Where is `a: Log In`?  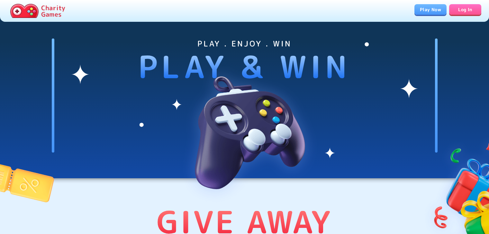 a: Log In is located at coordinates (465, 9).